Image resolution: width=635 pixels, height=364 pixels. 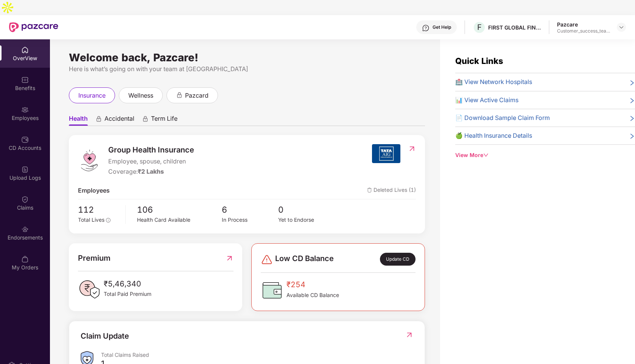 What do you see at coordinates (25, 199) in the screenshot?
I see `img: svg+xml;base64,PHN2ZyBpZD0iQ2xhaW0iIHhtbG5zPSJodHRwOi8vd3d3LnczLm9yZy8yMDAwL3N2ZyIgd2lkdGg9IjIwIi...` at bounding box center [25, 199].